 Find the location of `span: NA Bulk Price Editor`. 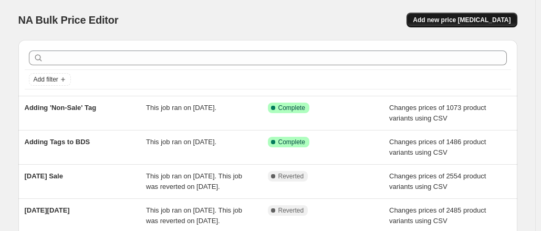

span: NA Bulk Price Editor is located at coordinates (68, 20).